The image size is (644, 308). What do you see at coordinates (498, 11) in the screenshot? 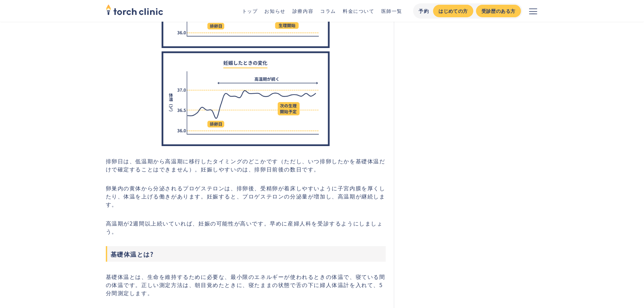
I see `div: 受診歴のある方` at bounding box center [498, 11].